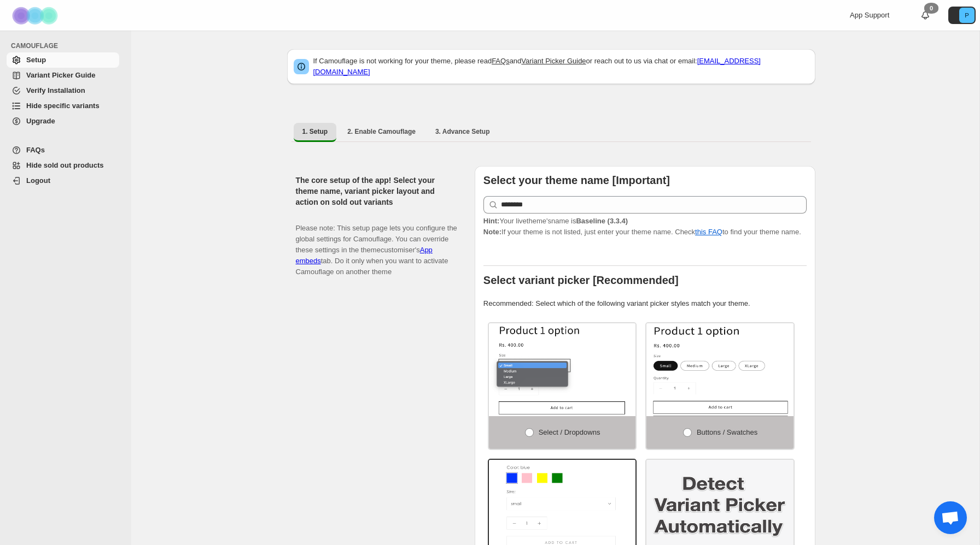  Describe the element at coordinates (63, 106) in the screenshot. I see `span: Hide specific variants` at that location.